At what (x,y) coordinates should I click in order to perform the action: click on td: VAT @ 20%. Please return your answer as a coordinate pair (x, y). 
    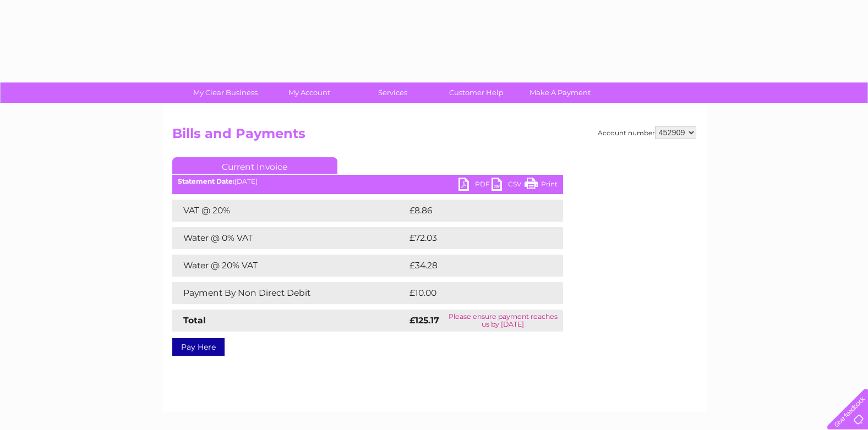
    Looking at the image, I should click on (290, 210).